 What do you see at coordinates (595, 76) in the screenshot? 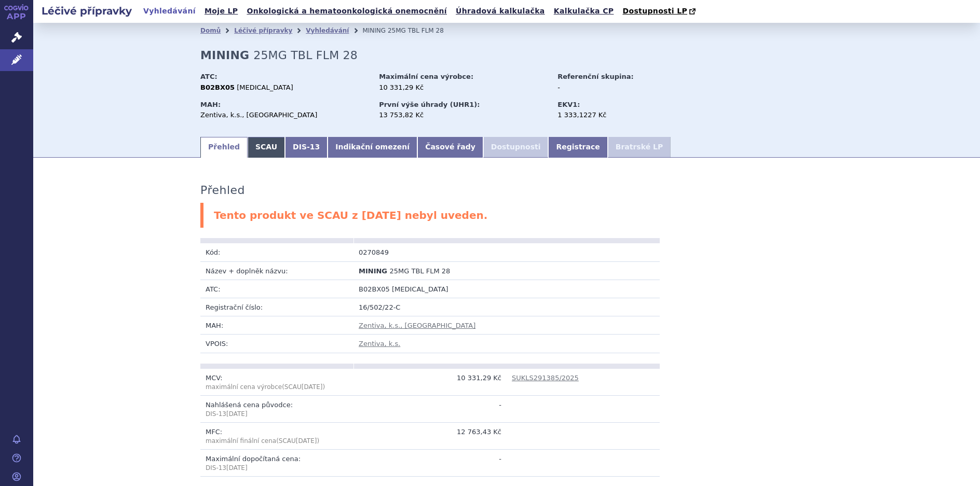
I see `strong: Referenční skupina:` at bounding box center [595, 76].